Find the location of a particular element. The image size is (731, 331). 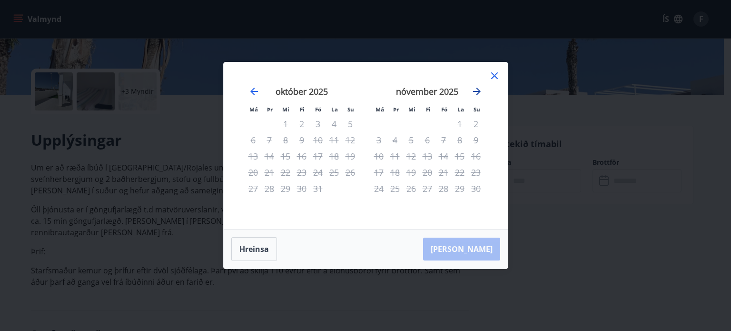

td: Not available. mánudagur, 13. október 2025 is located at coordinates (253, 156).